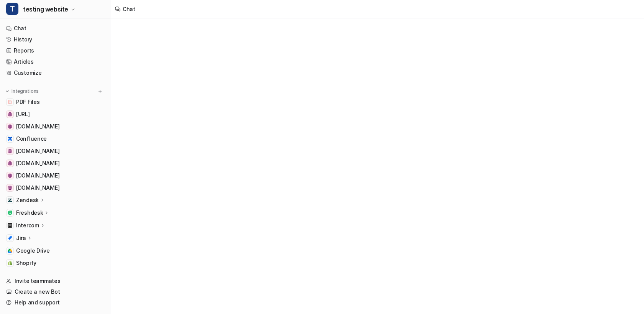  What do you see at coordinates (55, 302) in the screenshot?
I see `a: Help and support` at bounding box center [55, 302].